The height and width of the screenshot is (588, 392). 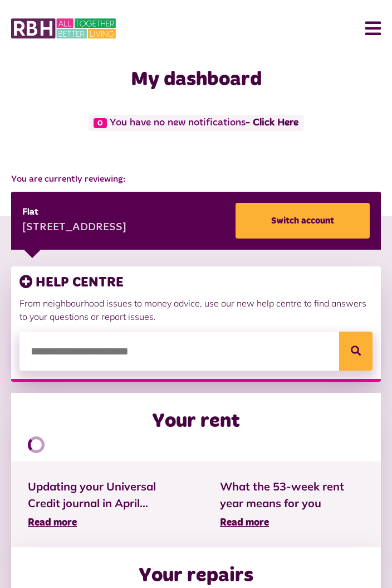 What do you see at coordinates (292, 495) in the screenshot?
I see `span: What the 53-week rent year means for you` at bounding box center [292, 495].